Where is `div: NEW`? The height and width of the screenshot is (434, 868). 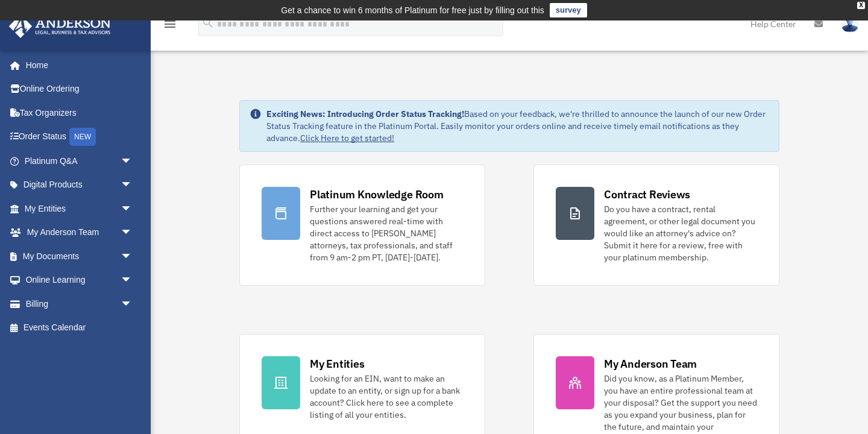 div: NEW is located at coordinates (83, 137).